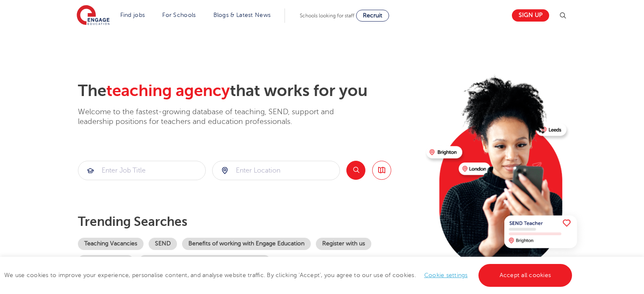  What do you see at coordinates (168, 90) in the screenshot?
I see `span: teaching agency` at bounding box center [168, 90].